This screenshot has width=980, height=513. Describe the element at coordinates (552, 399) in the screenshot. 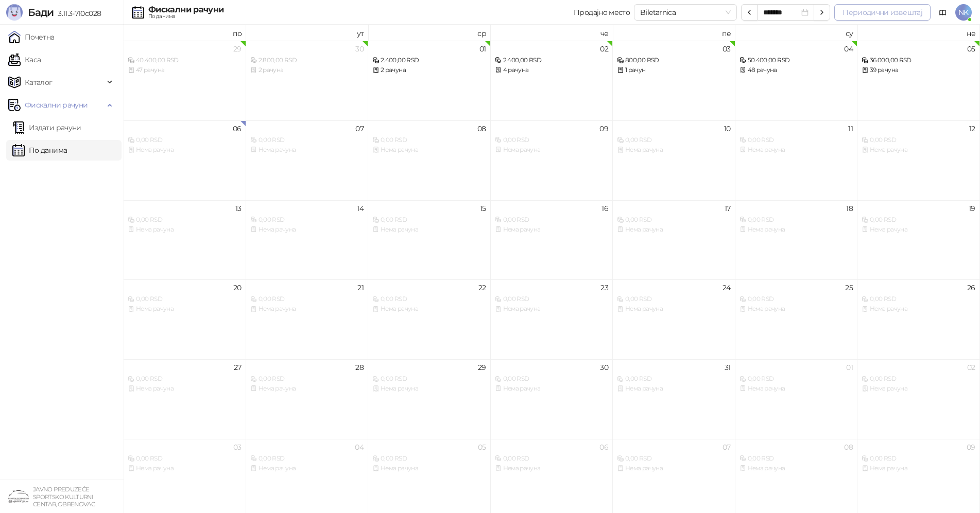

I see `td: 2025-10-30` at that location.